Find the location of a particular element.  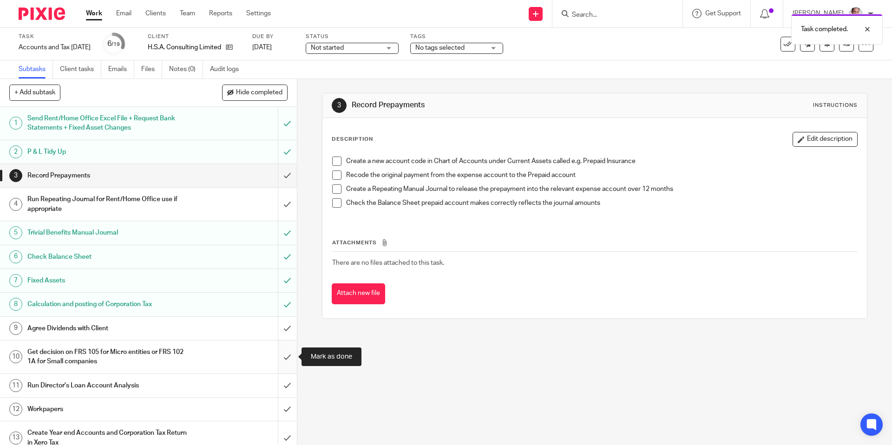

a: Team is located at coordinates (187, 13).